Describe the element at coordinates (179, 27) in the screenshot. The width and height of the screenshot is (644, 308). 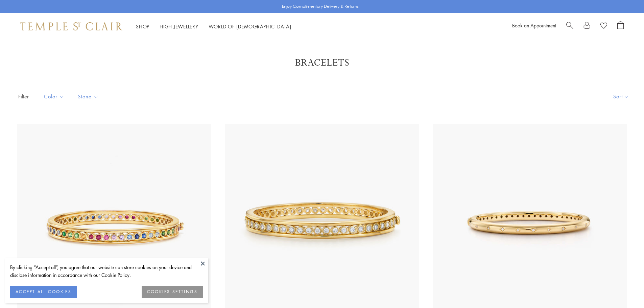
I see `a: High JewelleryHigh Jewellery` at that location.